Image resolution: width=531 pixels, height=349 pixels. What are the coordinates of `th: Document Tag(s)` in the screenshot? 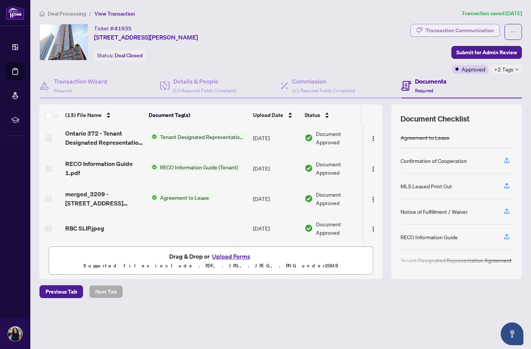 It's located at (198, 115).